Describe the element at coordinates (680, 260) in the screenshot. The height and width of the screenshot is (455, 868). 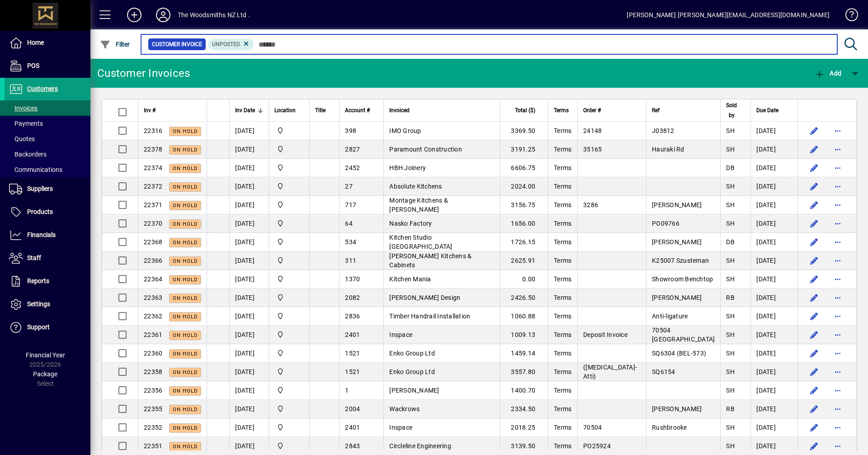
I see `span: K25007 Szusteman` at that location.